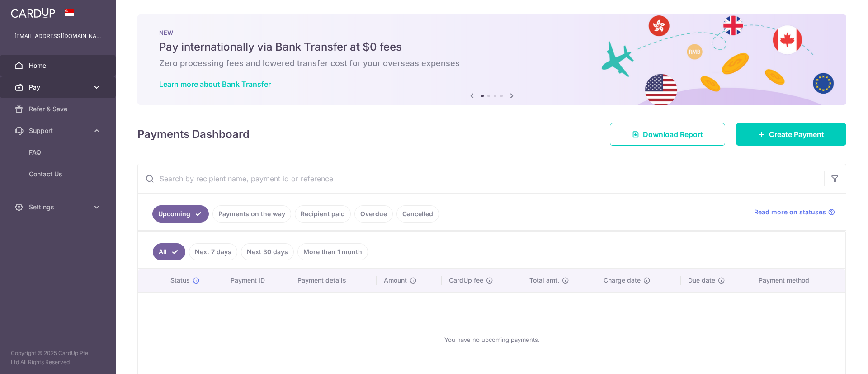 This screenshot has width=868, height=374. What do you see at coordinates (481, 178) in the screenshot?
I see `input: Search by recipient name, payment id or reference` at bounding box center [481, 178].